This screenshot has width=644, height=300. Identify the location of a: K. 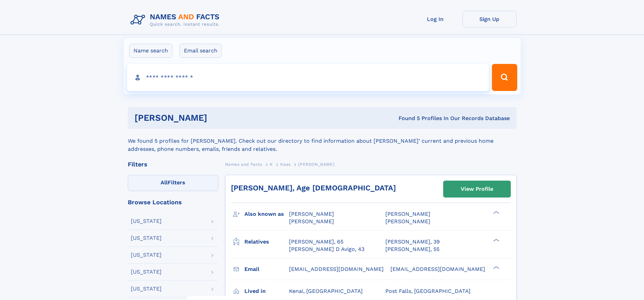
(271, 164).